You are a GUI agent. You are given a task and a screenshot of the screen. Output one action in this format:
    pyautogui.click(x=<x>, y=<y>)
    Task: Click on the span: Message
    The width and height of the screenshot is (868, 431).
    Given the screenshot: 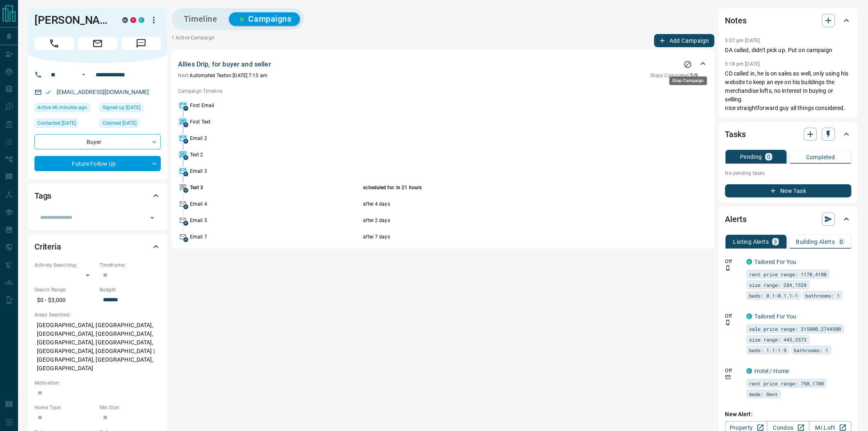 What is the action you would take?
    pyautogui.click(x=141, y=43)
    